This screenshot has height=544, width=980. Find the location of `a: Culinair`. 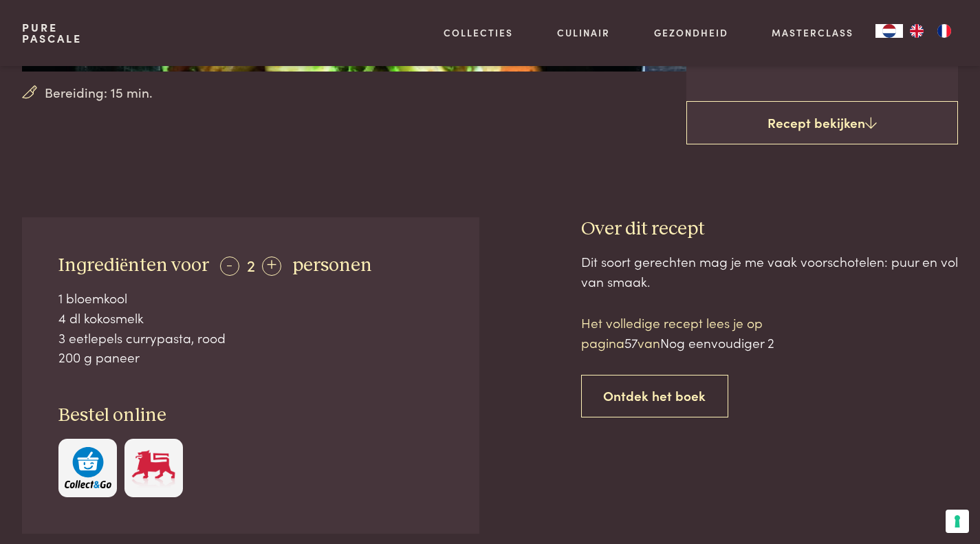

a: Culinair is located at coordinates (583, 32).